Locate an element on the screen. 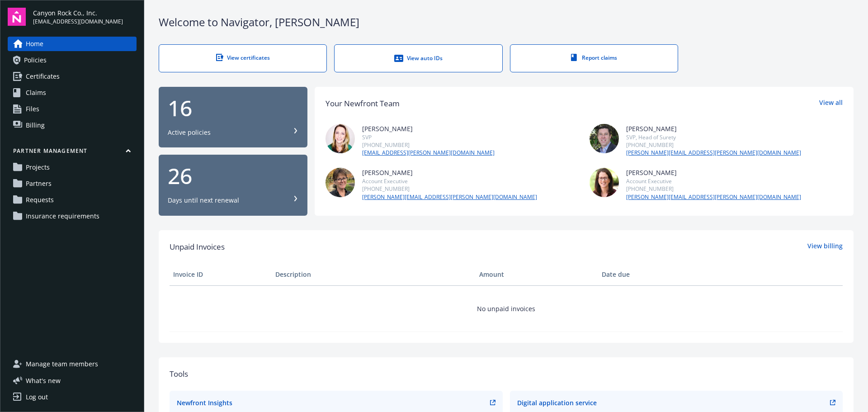 The width and height of the screenshot is (868, 412). div: View auto IDs is located at coordinates (418, 59).